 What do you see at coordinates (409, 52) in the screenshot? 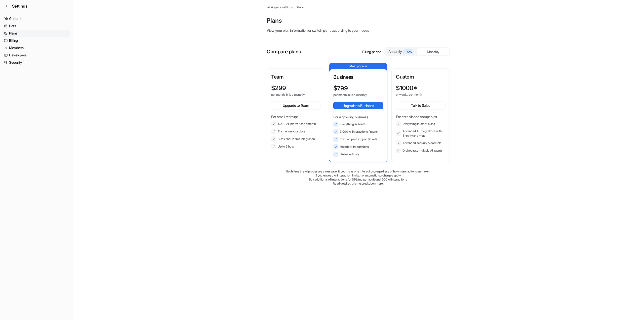
I see `span: -20%` at bounding box center [409, 52].